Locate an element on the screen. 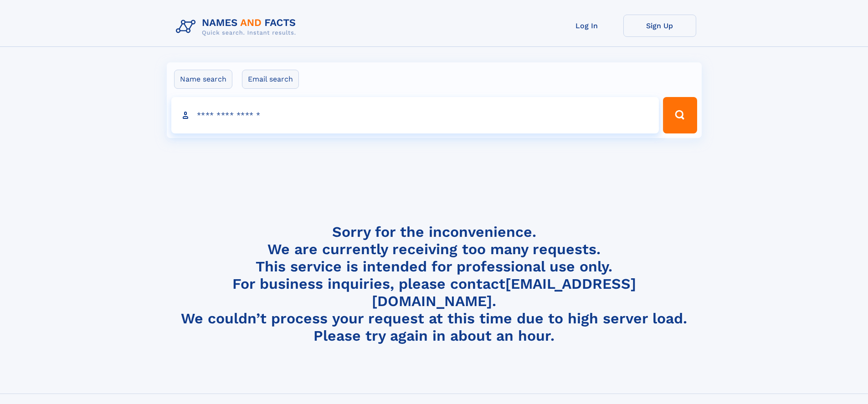  a: Log In is located at coordinates (587, 26).